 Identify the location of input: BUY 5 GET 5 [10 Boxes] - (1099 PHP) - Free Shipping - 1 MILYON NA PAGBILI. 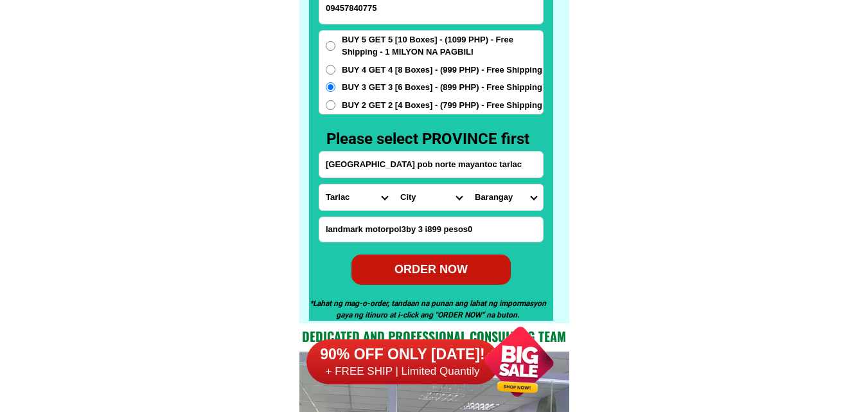
(330, 46).